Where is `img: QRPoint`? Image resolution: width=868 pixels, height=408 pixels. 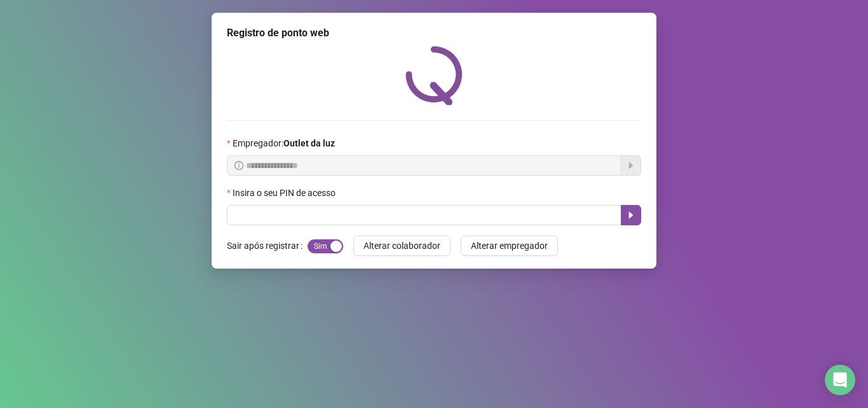 img: QRPoint is located at coordinates (434, 75).